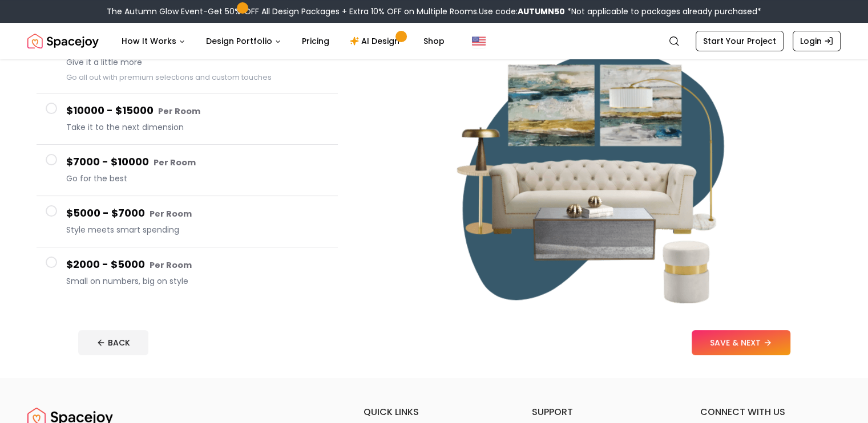  I want to click on button: BACK, so click(113, 343).